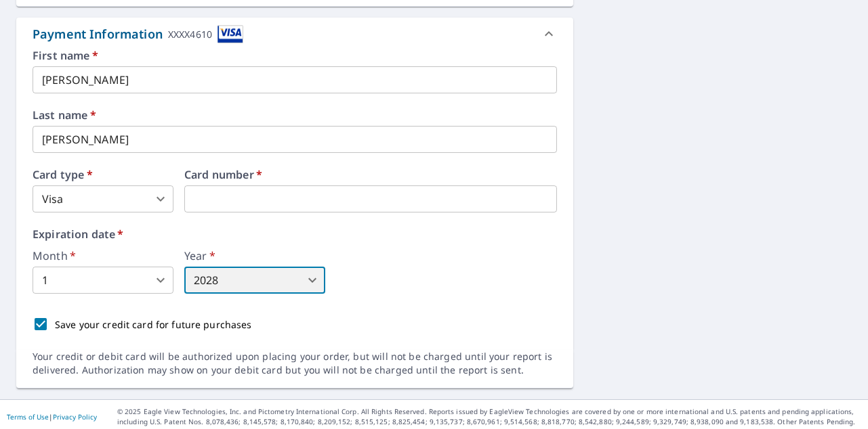 Image resolution: width=868 pixels, height=429 pixels. Describe the element at coordinates (489, 417) in the screenshot. I see `p: © 2025 Eagle View Technologies, Inc. and Pictometry International Corp. All Rights Reserved. Repo...` at that location.